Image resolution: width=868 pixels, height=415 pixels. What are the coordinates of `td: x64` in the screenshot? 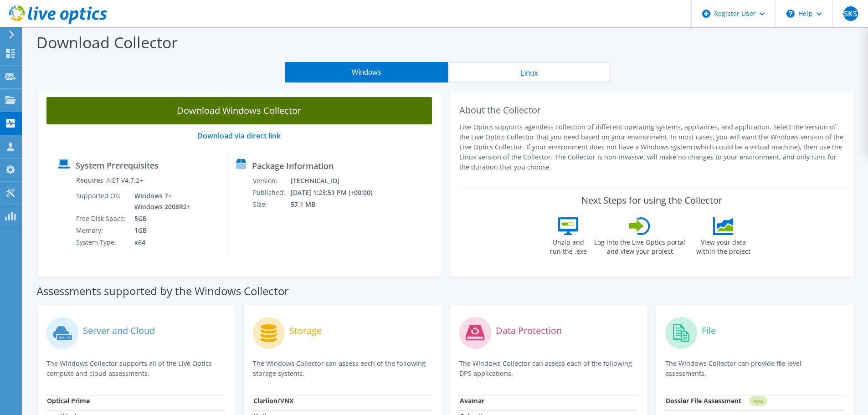 It's located at (160, 242).